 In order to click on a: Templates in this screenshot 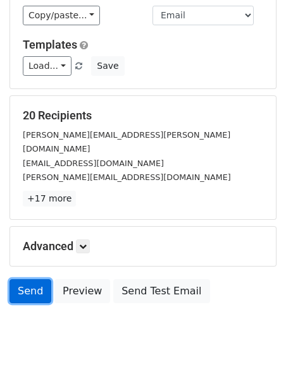, I will do `click(50, 44)`.